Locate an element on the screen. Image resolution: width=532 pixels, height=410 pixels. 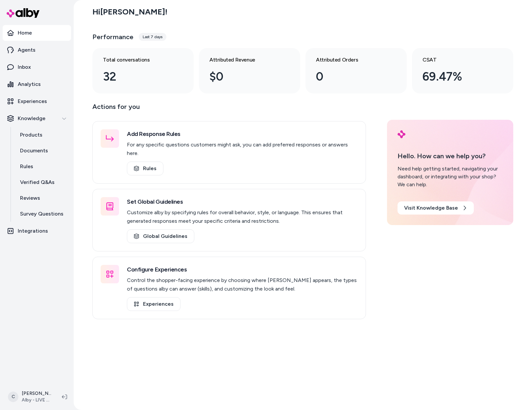
div: Need help getting started, navigating your dashboard, or integrating with your shop? We can help. is located at coordinates (450, 177).